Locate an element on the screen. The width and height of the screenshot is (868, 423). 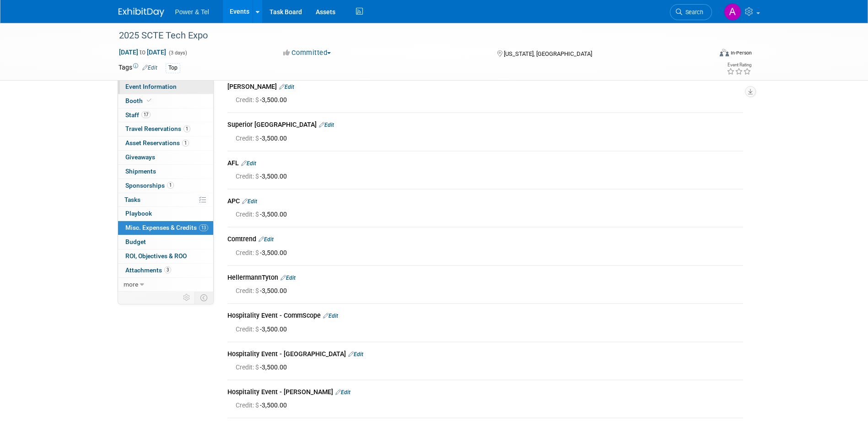
span: Budget is located at coordinates (136, 242).